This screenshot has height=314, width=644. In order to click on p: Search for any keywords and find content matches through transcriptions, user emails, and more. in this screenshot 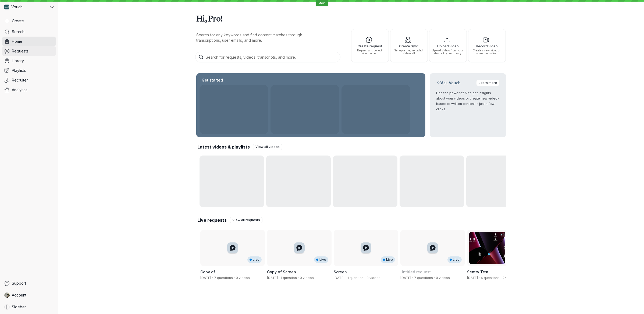, I will do `click(261, 37)`.